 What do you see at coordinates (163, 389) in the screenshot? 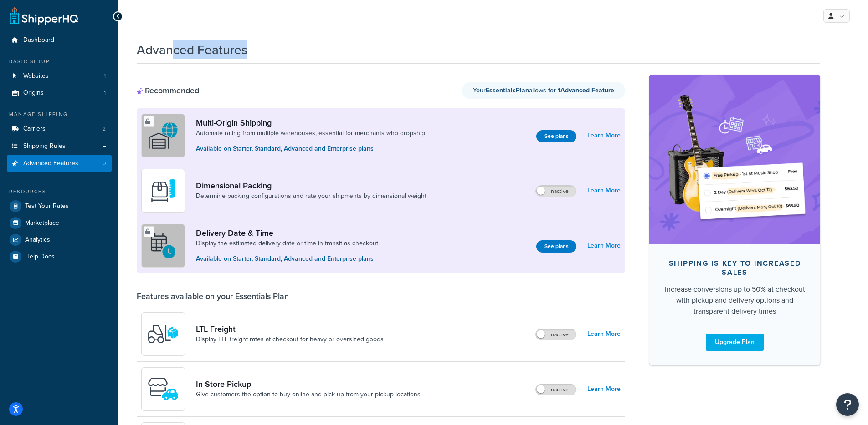
I see `img: wfgcfpwTIucLEAAAAASUVORK5CYII=` at bounding box center [163, 389].